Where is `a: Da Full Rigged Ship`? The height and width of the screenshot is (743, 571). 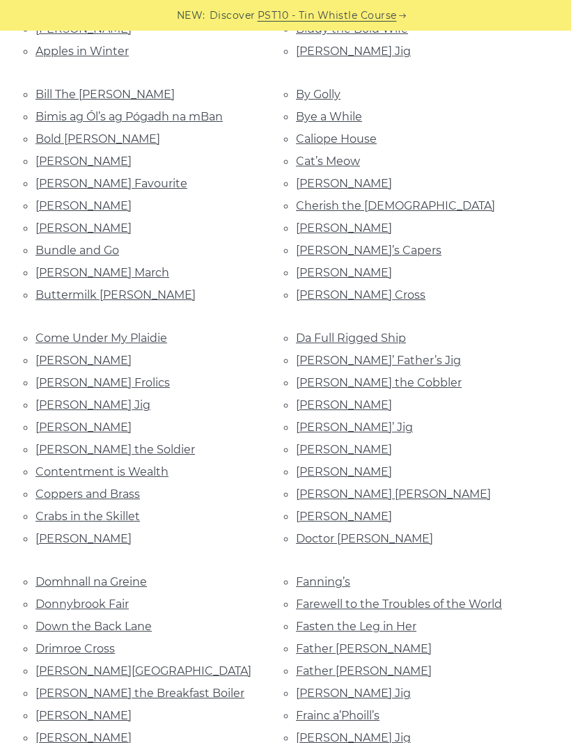 a: Da Full Rigged Ship is located at coordinates (351, 338).